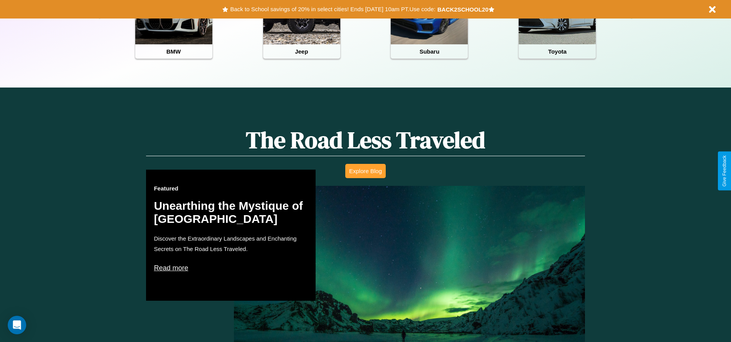 This screenshot has height=342, width=731. What do you see at coordinates (365, 171) in the screenshot?
I see `button: Explore Blog` at bounding box center [365, 171].